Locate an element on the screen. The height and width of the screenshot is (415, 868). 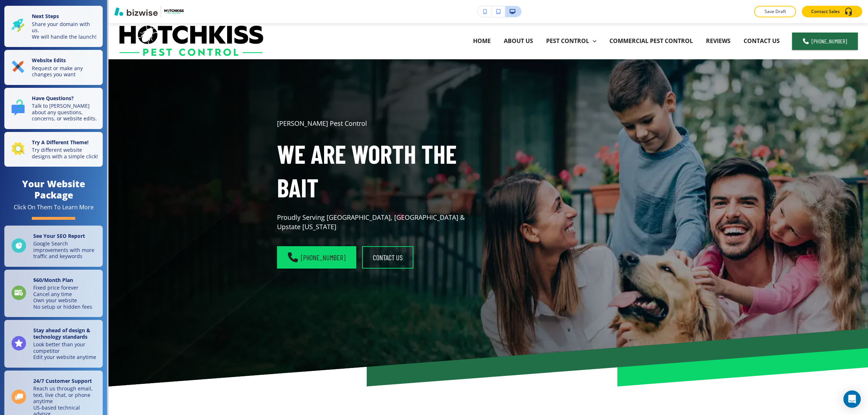
h4: Your Website Package is located at coordinates (54, 190).